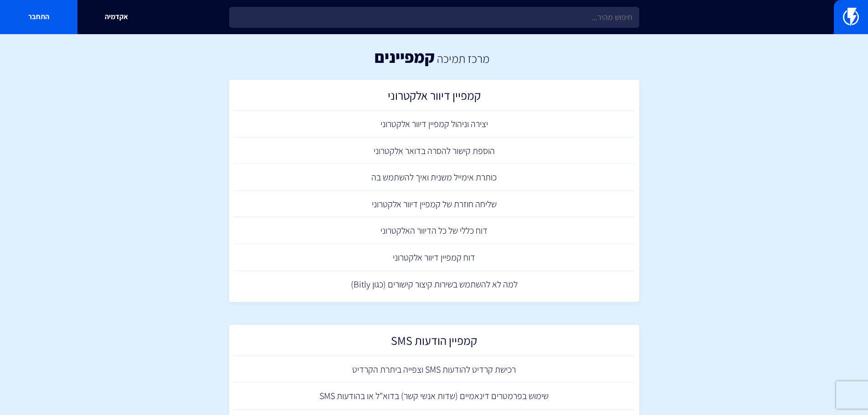 Image resolution: width=868 pixels, height=415 pixels. I want to click on a: שליחה חוזרת של קמפיין דיוור אלקטרוני, so click(434, 204).